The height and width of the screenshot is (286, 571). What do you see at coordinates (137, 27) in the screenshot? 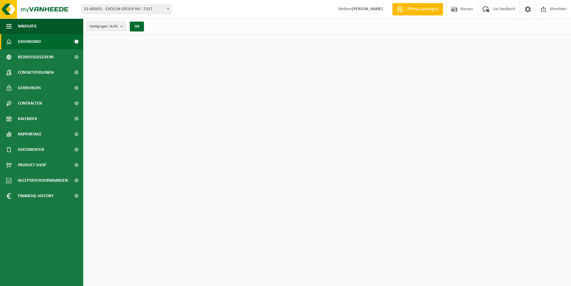
I see `button: OK` at bounding box center [137, 27].